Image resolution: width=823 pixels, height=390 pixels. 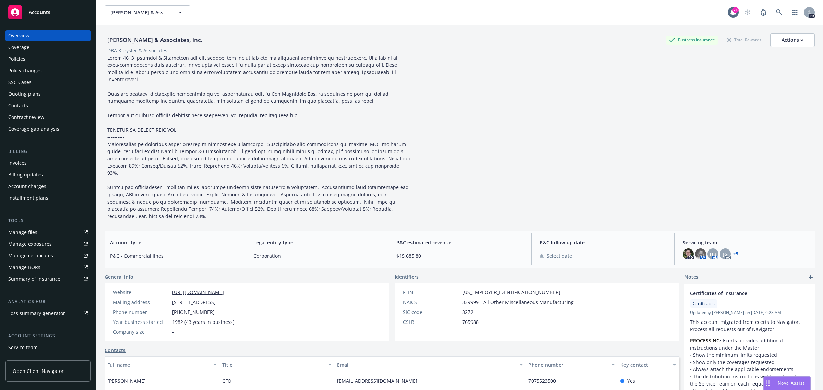 What do you see at coordinates (30, 244) in the screenshot?
I see `div: Manage exposures` at bounding box center [30, 244].